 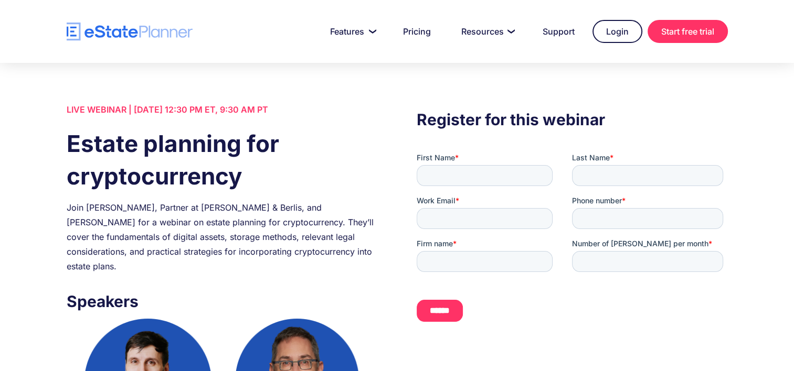 I want to click on a: Pricing, so click(x=417, y=31).